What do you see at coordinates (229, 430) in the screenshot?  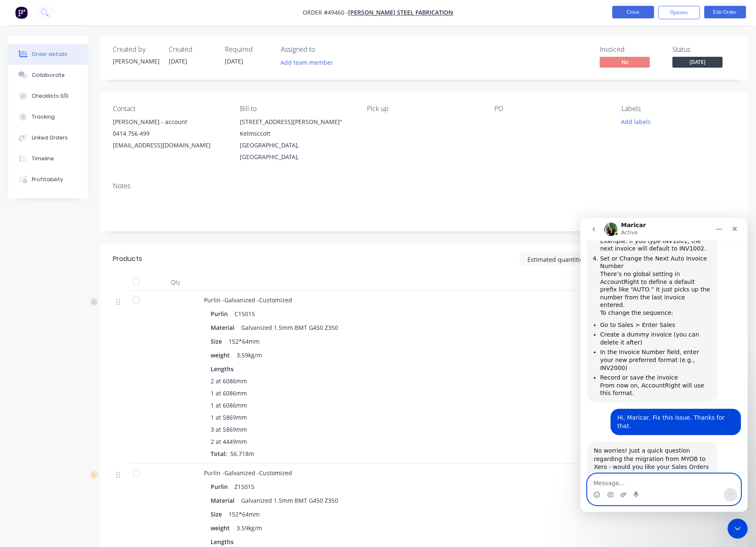 I see `span: 3 at 5869mm` at bounding box center [229, 430].